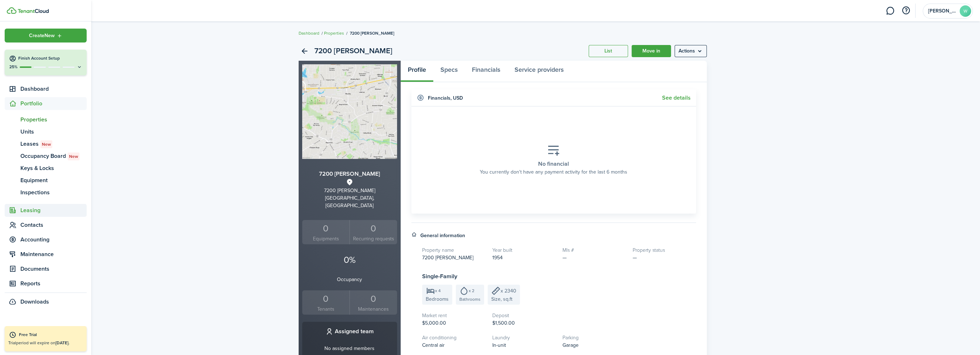 The height and width of the screenshot is (355, 980). I want to click on span: Create New, so click(42, 36).